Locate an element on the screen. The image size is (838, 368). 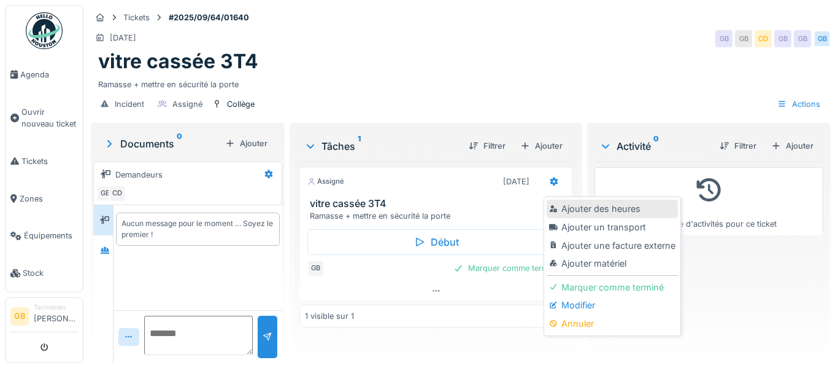
strong: #2025/09/64/01640 is located at coordinates (209, 17).